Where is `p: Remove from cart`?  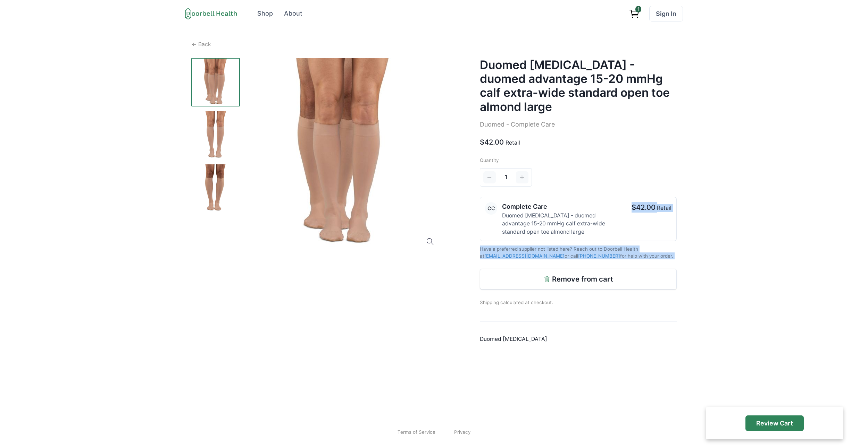
p: Remove from cart is located at coordinates (583, 279).